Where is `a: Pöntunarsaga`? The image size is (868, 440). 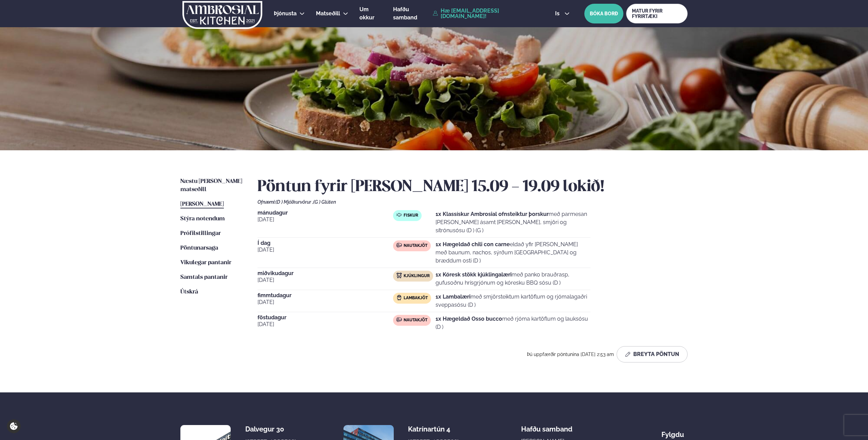
a: Pöntunarsaga is located at coordinates (199, 248).